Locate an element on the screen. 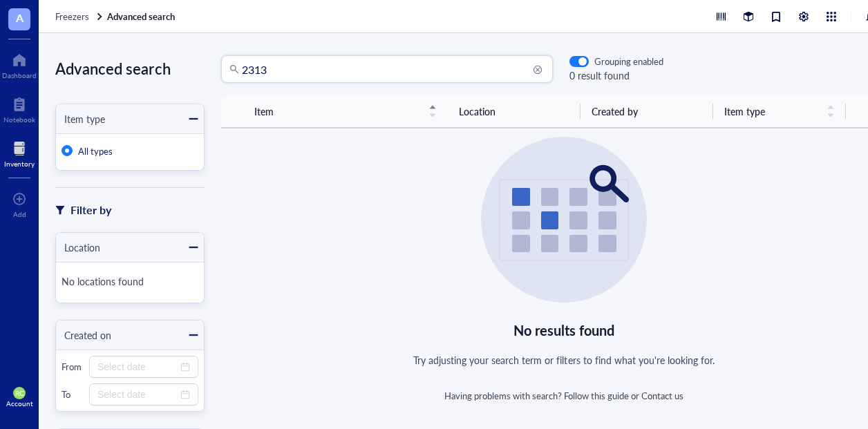 This screenshot has width=868, height=429. a: Inventory is located at coordinates (19, 153).